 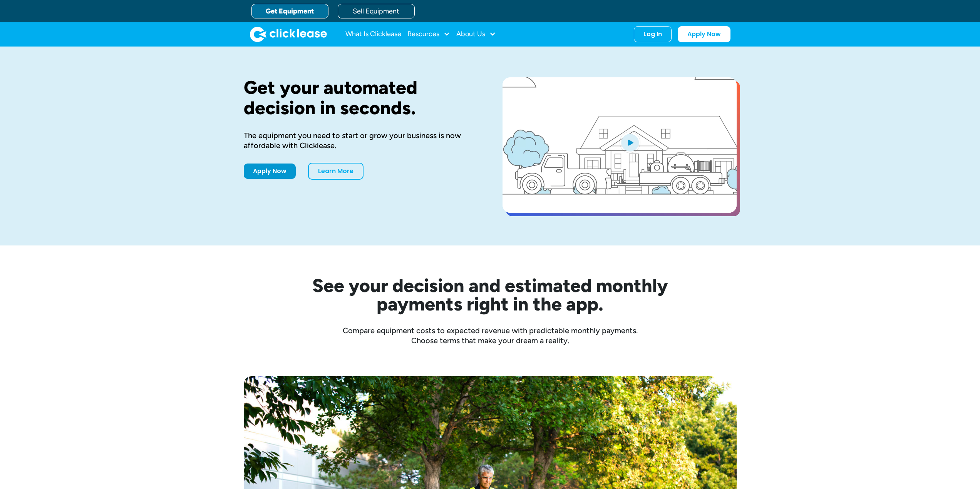 What do you see at coordinates (490, 336) in the screenshot?
I see `div: Compare equipment costs to expected revenue with predictable monthly payments. Choose terms that ...` at bounding box center [490, 336].